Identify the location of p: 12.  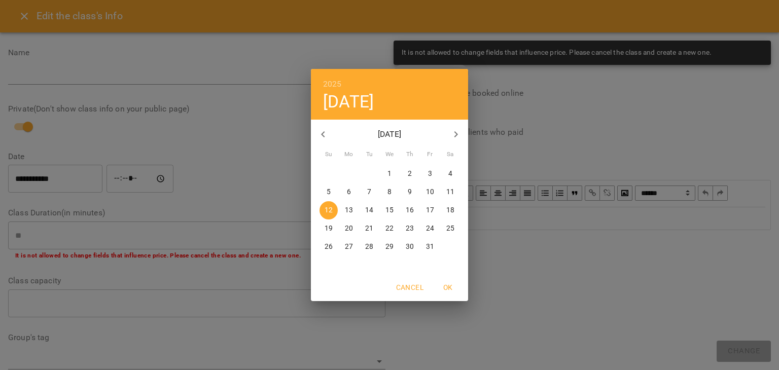
(329, 210).